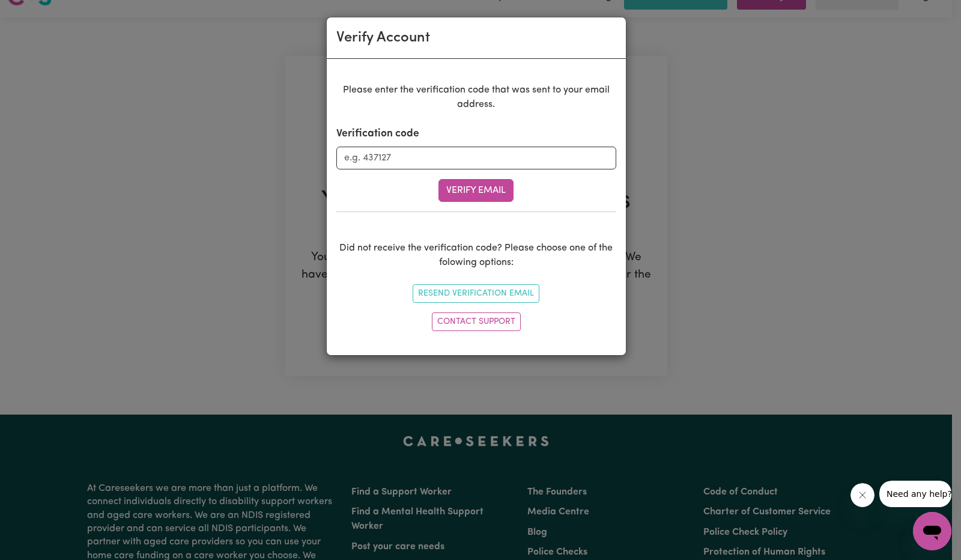  Describe the element at coordinates (476, 321) in the screenshot. I see `a: Contact Support` at that location.